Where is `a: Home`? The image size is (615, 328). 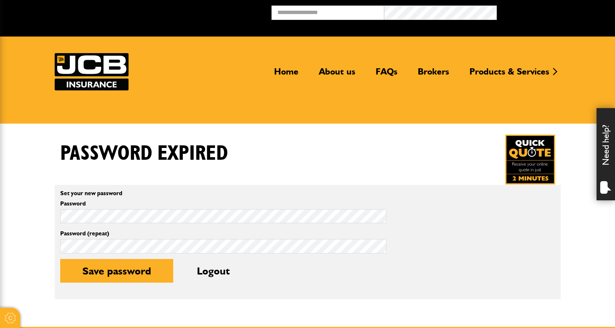
a: Home is located at coordinates (286, 75).